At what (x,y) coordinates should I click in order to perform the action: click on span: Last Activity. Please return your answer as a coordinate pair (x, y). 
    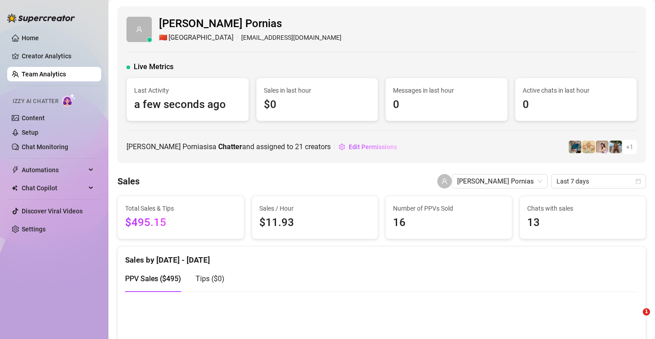
    Looking at the image, I should click on (187, 90).